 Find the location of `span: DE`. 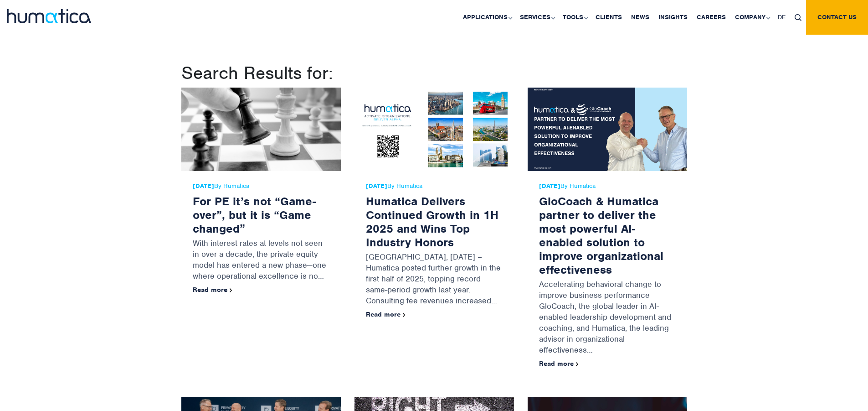

span: DE is located at coordinates (781, 17).